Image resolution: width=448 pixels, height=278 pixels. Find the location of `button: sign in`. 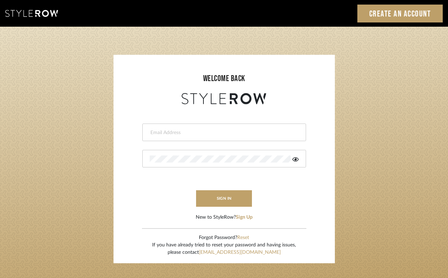

button: sign in is located at coordinates (224, 198).